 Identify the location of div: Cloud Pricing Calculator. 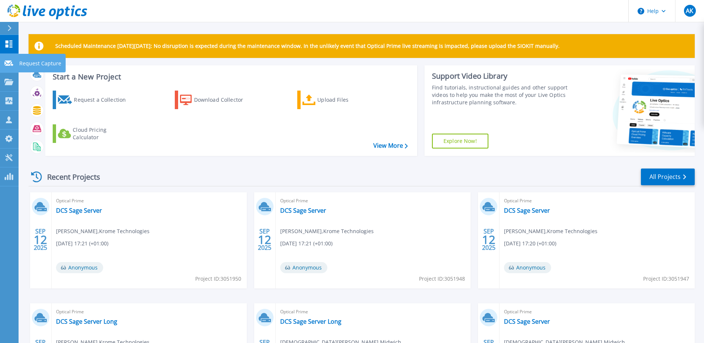
(102, 134).